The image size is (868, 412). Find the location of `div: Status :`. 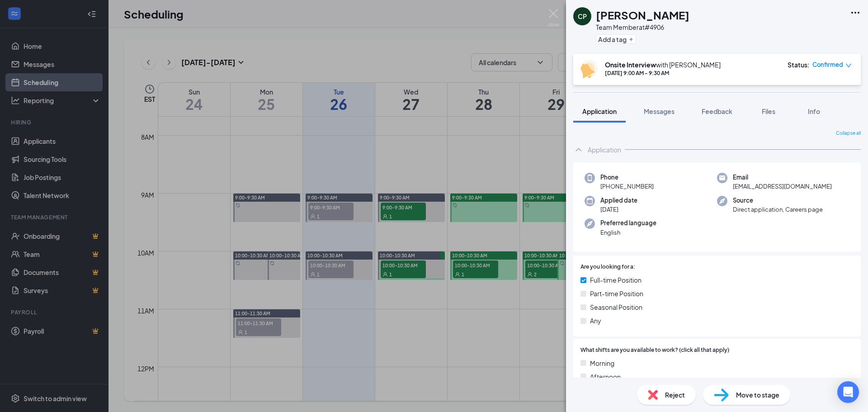

div: Status : is located at coordinates (799, 64).